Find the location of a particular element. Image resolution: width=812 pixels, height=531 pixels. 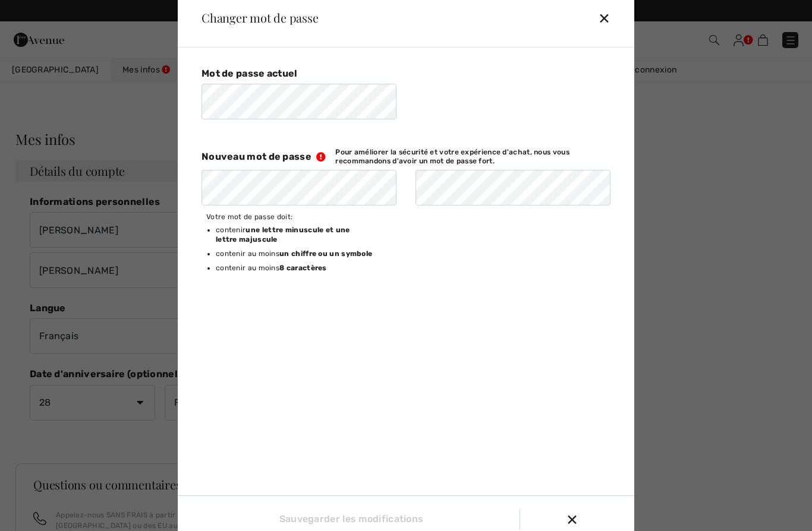

b: 8 caractères is located at coordinates (303, 268).